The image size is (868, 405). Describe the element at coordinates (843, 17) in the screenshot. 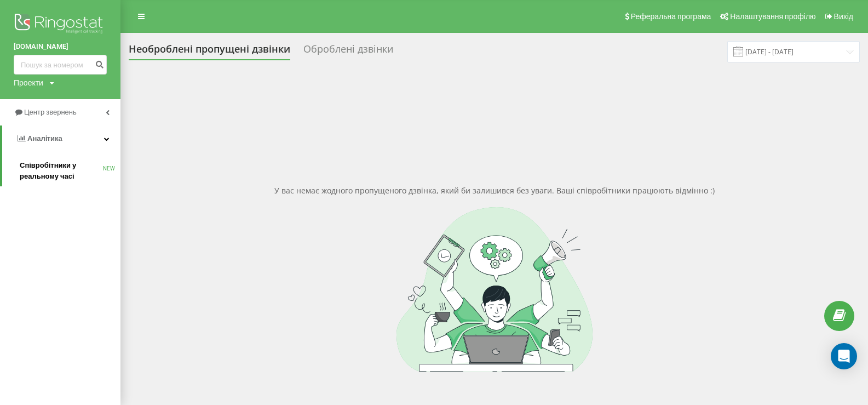

I see `span: Вихід` at that location.